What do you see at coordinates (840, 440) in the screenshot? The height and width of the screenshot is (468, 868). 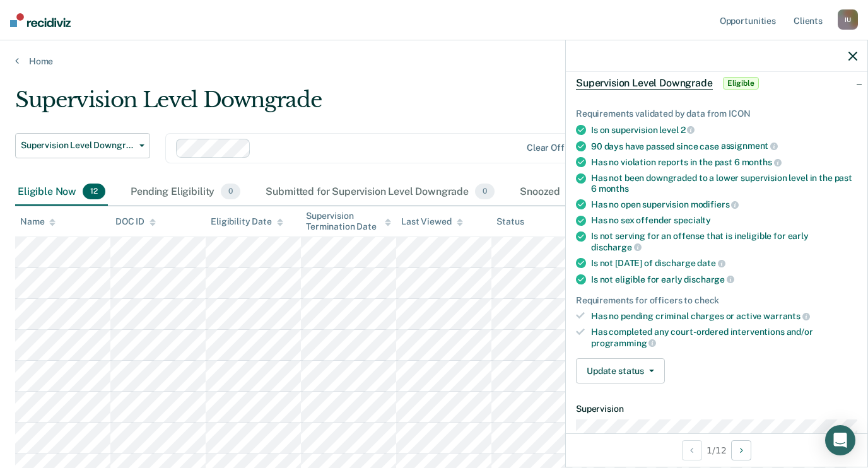 I see `div: Open Intercom Messenger` at bounding box center [840, 440].